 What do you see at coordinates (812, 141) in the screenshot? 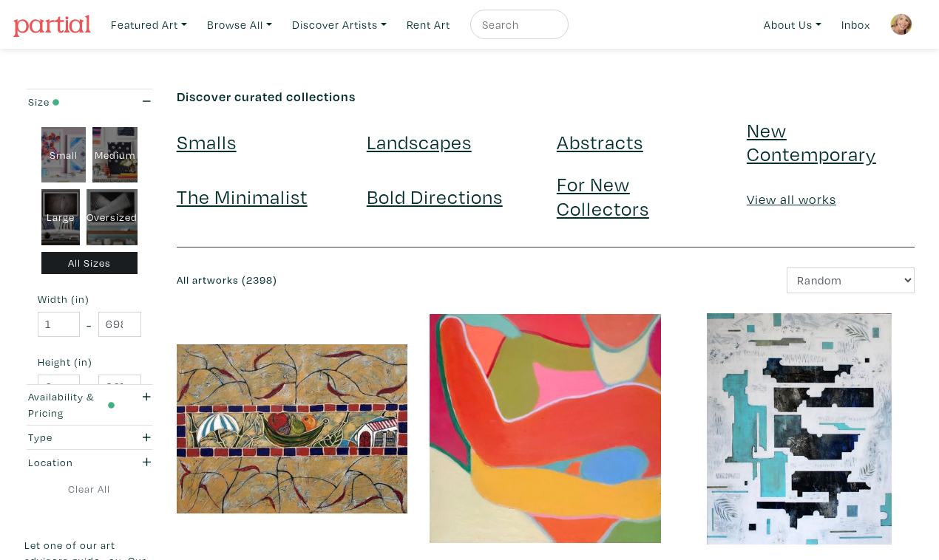
I see `a: New Contemporary` at bounding box center [812, 141].